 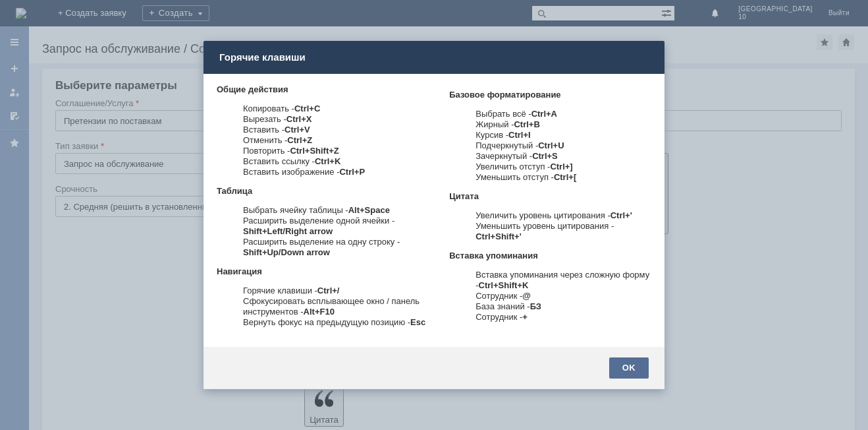 I want to click on li: Зачеркнутый -, so click(x=563, y=156).